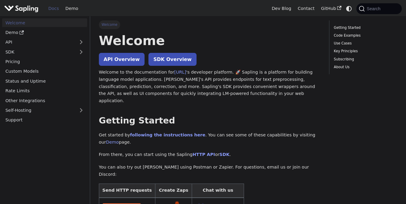  What do you see at coordinates (45, 110) in the screenshot?
I see `a: Self-Hosting` at bounding box center [45, 110].